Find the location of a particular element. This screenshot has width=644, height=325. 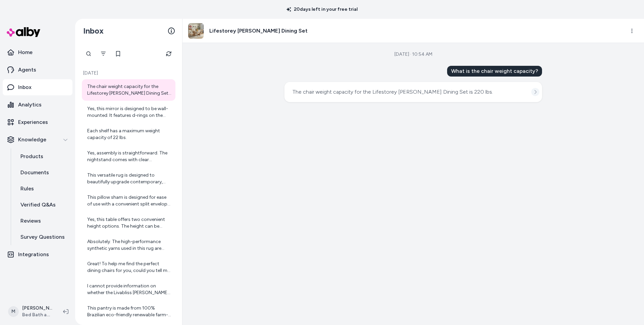

a: Absolutely. The high-performance synthetic yarns used in this rug are engineered to maintain its ... is located at coordinates (129, 245).